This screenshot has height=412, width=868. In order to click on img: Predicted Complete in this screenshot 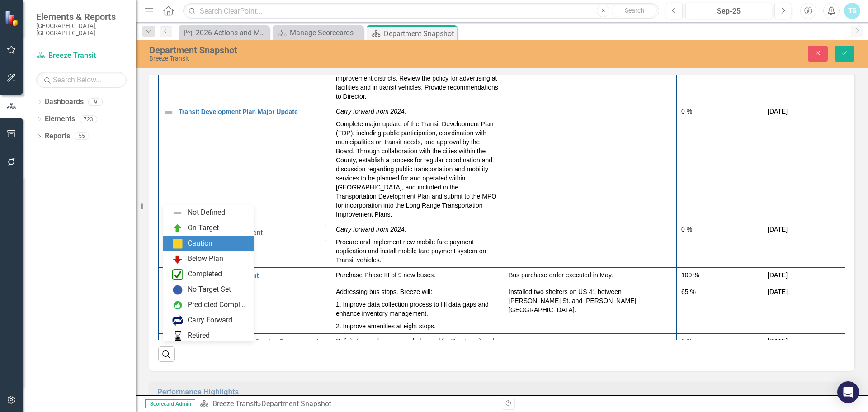, I will do `click(177, 306)`.